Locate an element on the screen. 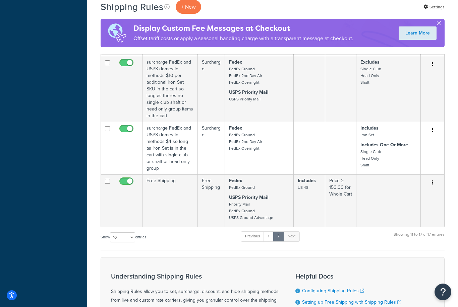 The height and width of the screenshot is (307, 458). a: 1 is located at coordinates (268, 236).